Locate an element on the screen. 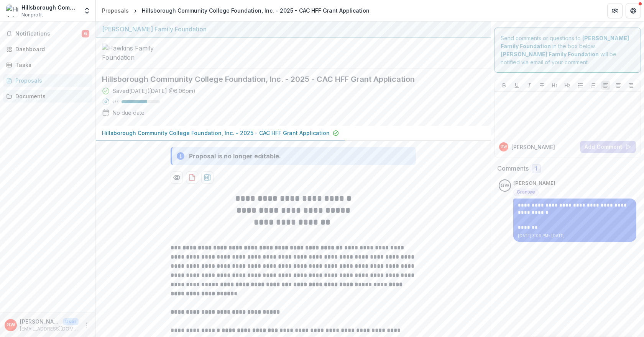 Image resolution: width=644 pixels, height=337 pixels. button: Italicize is located at coordinates (529, 86).